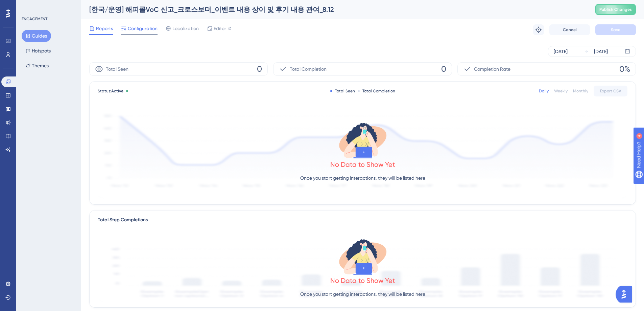 This screenshot has height=311, width=644. Describe the element at coordinates (611, 91) in the screenshot. I see `span: Export CSV` at that location.